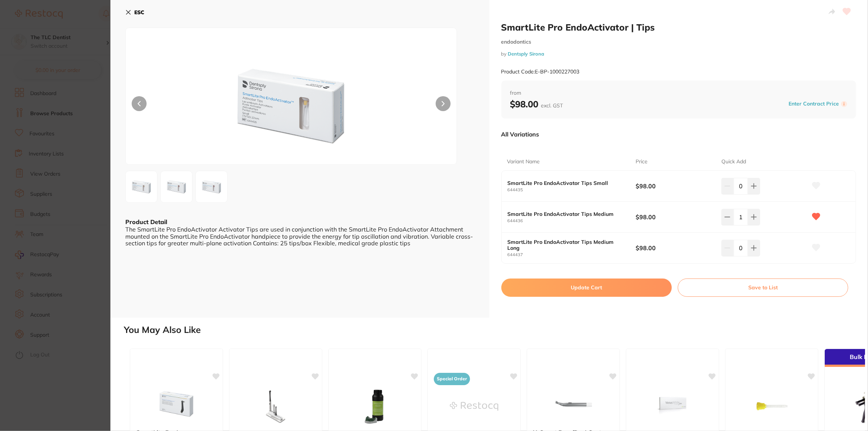 This screenshot has height=431, width=868. I want to click on span: excl. GST, so click(552, 106).